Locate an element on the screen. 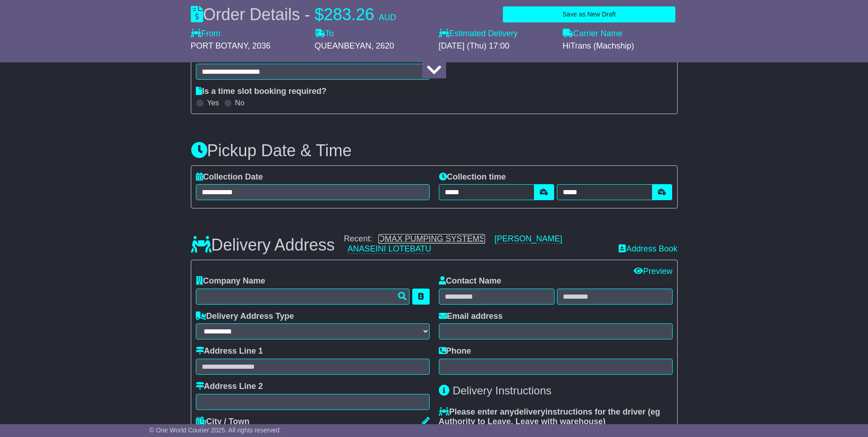  label: Is a time slot booking required? is located at coordinates (261, 92).